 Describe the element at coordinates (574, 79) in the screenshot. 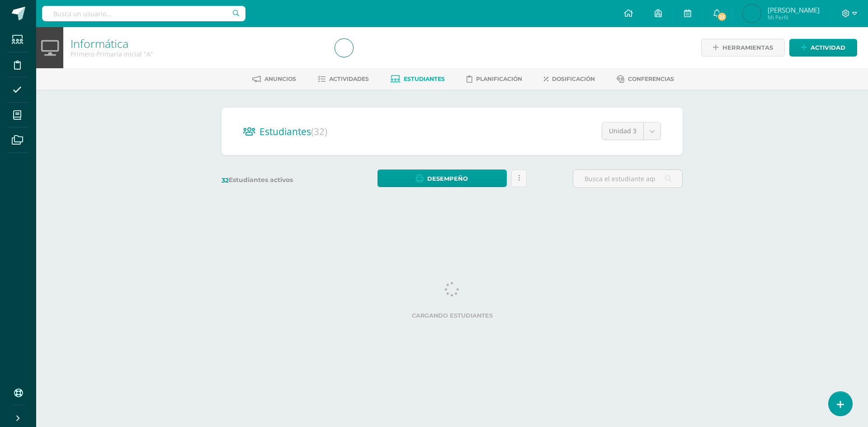

I see `span: Dosificación` at that location.